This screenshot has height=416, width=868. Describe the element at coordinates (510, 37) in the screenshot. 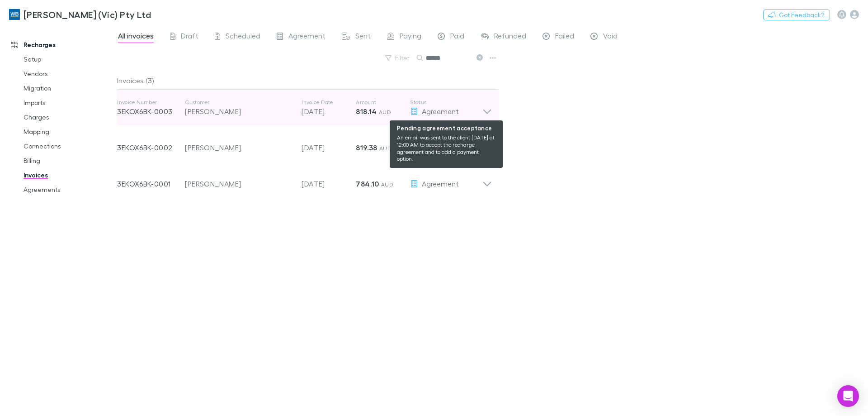

I see `span: Refunded` at that location.